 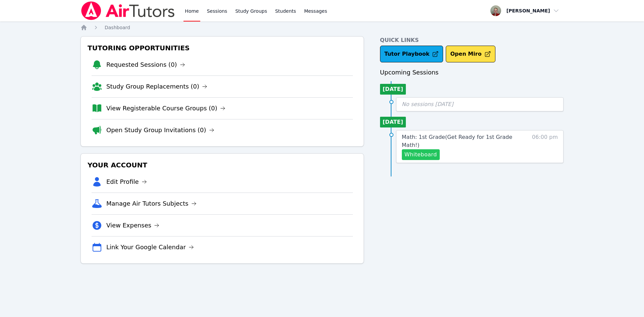 I want to click on img: Air Tutors, so click(x=128, y=11).